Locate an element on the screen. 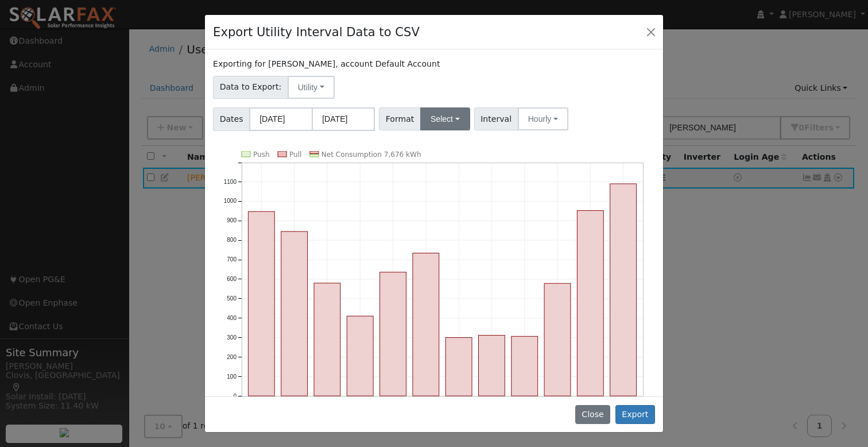 This screenshot has width=868, height=447. text: Pull is located at coordinates (295, 155).